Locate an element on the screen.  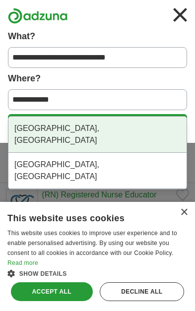
div: Accept all is located at coordinates (52, 292).